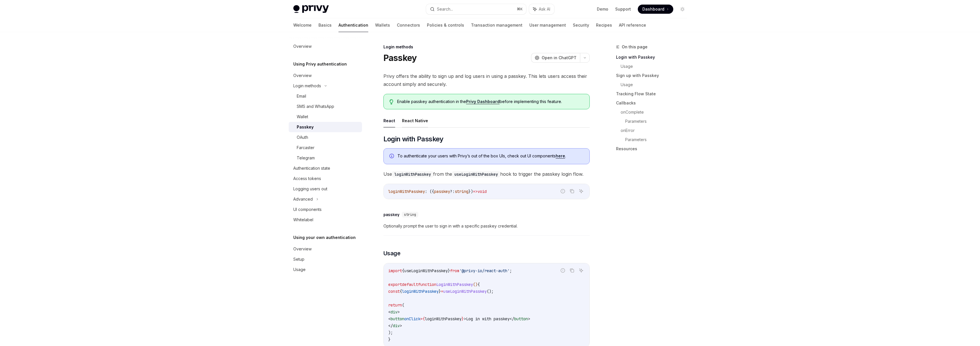 This screenshot has width=980, height=346. What do you see at coordinates (446, 26) in the screenshot?
I see `a: Policies & controls` at bounding box center [446, 26].